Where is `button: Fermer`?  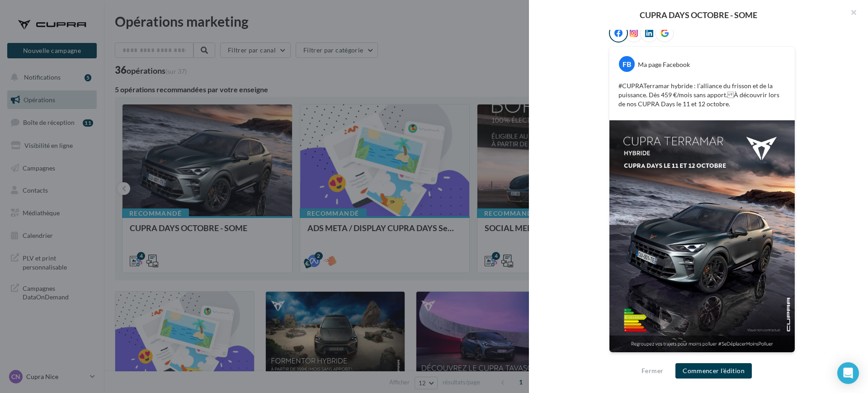
button: Fermer is located at coordinates (652, 371).